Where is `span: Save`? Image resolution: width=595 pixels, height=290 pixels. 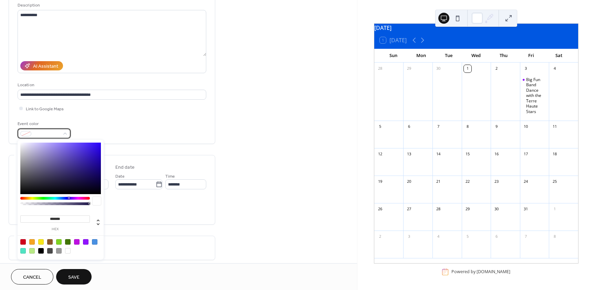
span: Save is located at coordinates (74, 278).